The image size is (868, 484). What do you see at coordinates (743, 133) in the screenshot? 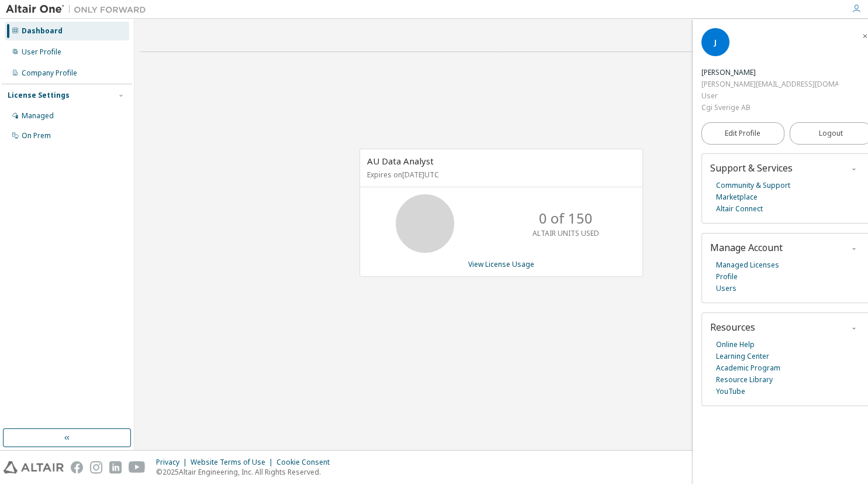
I see `a: Edit Profile` at bounding box center [743, 133].